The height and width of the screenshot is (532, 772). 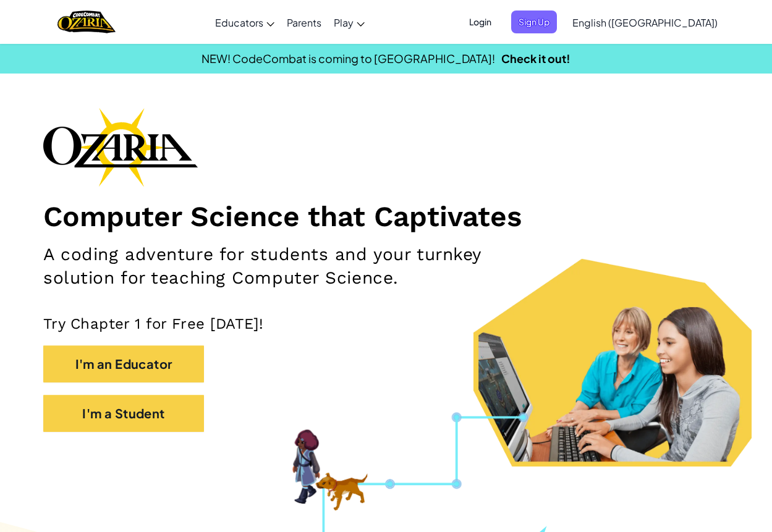 What do you see at coordinates (273, 266) in the screenshot?
I see `h2: A coding adventure for students and your turnkey solution for teaching Computer Science.` at bounding box center [273, 266].